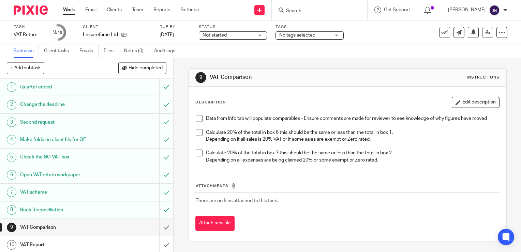  What do you see at coordinates (12, 157) in the screenshot?
I see `div: 5` at bounding box center [12, 157].